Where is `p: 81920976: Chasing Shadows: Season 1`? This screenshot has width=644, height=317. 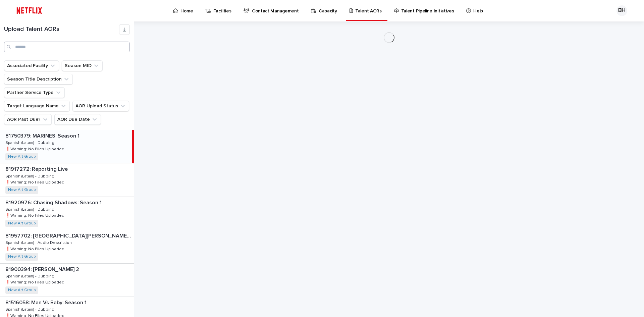
p: 81920976: Chasing Shadows: Season 1 is located at coordinates (54, 202).